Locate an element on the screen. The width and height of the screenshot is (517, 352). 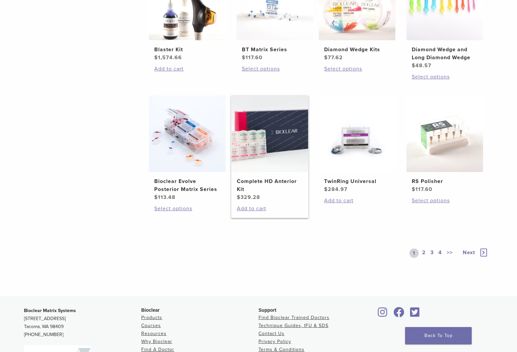
bdi: 1,574.66 is located at coordinates (168, 58).